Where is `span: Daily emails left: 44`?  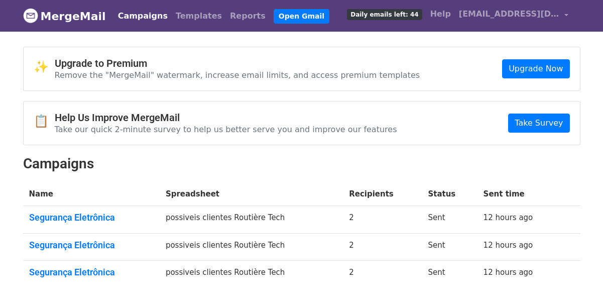 span: Daily emails left: 44 is located at coordinates (384, 15).